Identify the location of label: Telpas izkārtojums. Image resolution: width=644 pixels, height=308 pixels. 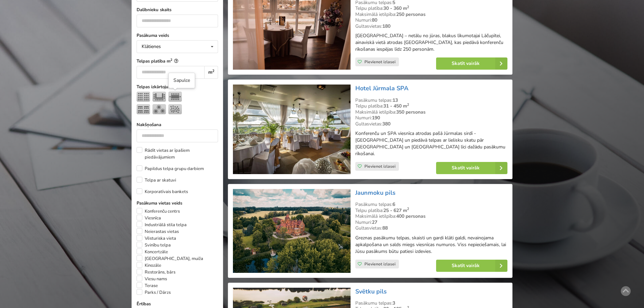
(177, 87).